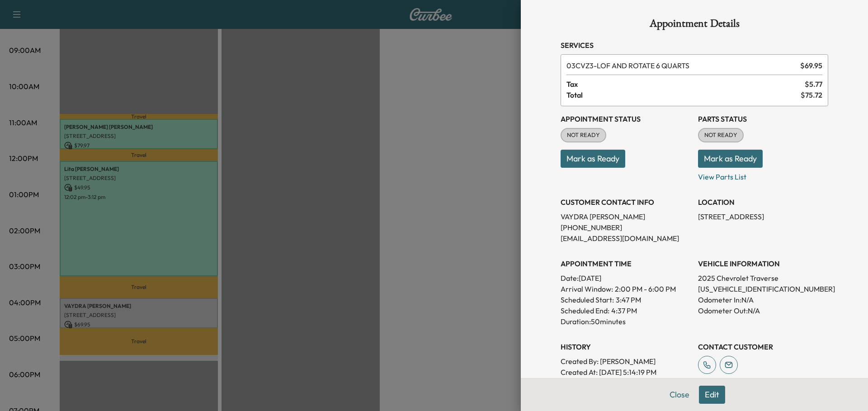  Describe the element at coordinates (763, 119) in the screenshot. I see `h3: Parts Status` at that location.